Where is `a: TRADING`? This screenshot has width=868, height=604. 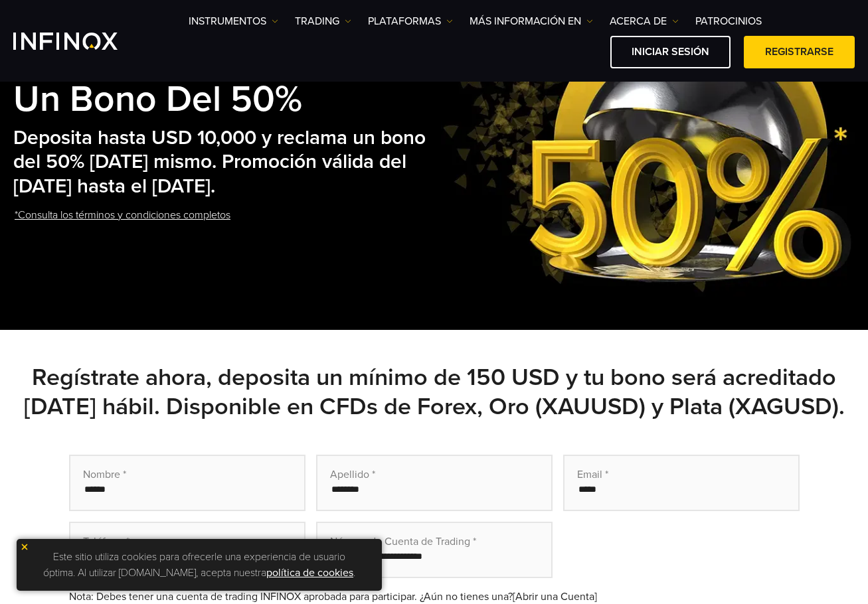
a: TRADING is located at coordinates (323, 22).